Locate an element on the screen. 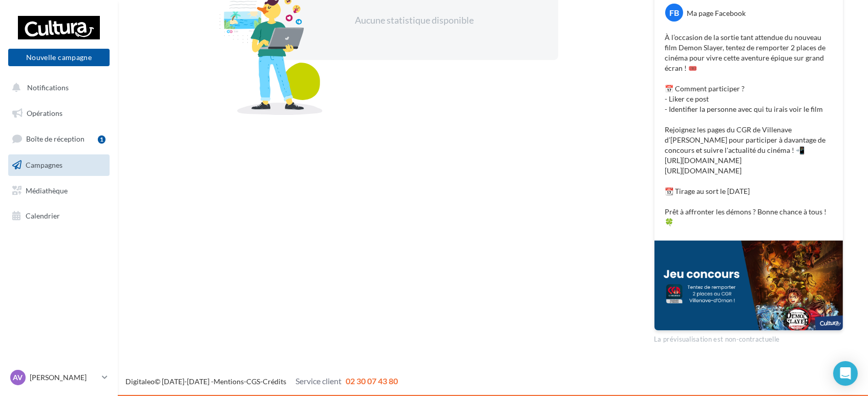 The width and height of the screenshot is (868, 396). button: Notifications is located at coordinates (57, 87).